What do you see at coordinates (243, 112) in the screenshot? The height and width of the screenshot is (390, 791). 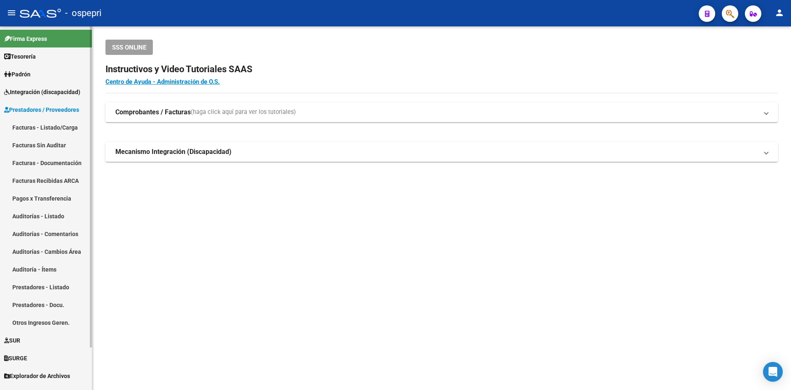 I see `span: (haga click aquí para ver los tutoriales)` at bounding box center [243, 112].